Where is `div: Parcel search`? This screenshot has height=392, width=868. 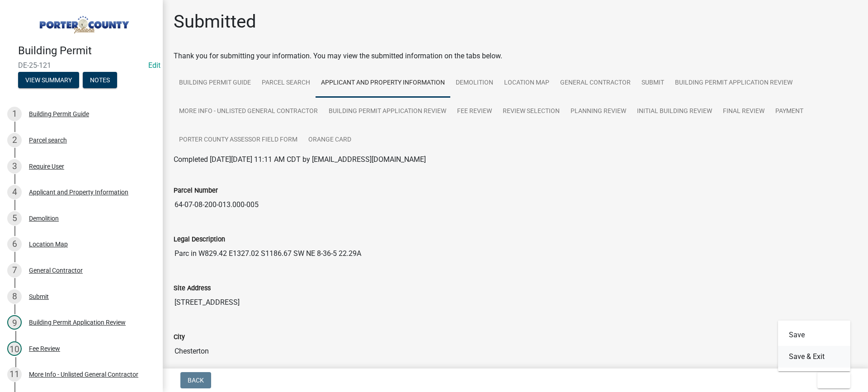 div: Parcel search is located at coordinates (48, 140).